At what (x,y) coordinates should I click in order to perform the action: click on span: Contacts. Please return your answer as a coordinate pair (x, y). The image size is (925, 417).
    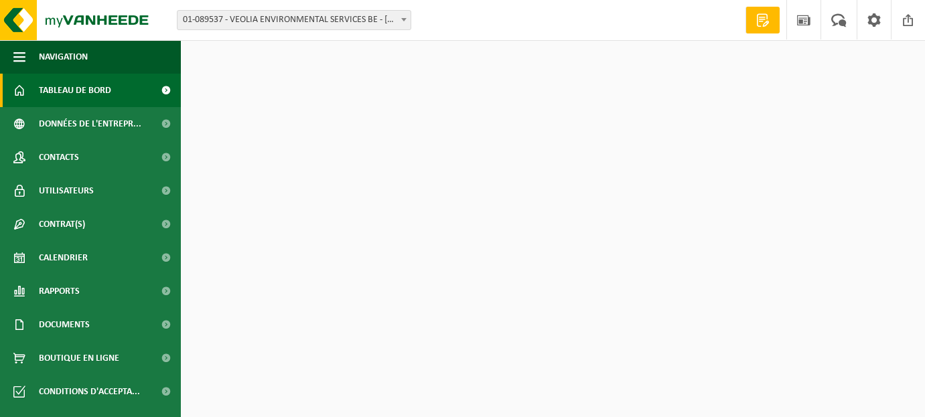
    Looking at the image, I should click on (59, 157).